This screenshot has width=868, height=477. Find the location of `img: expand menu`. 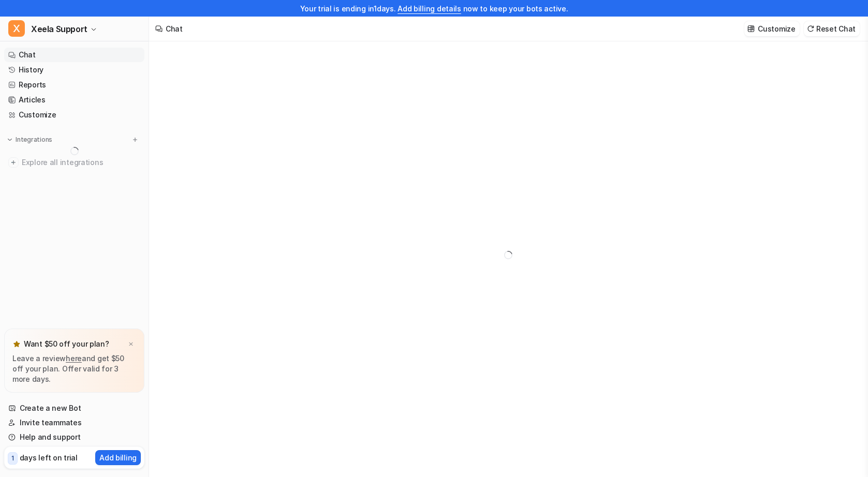

img: expand menu is located at coordinates (10, 139).